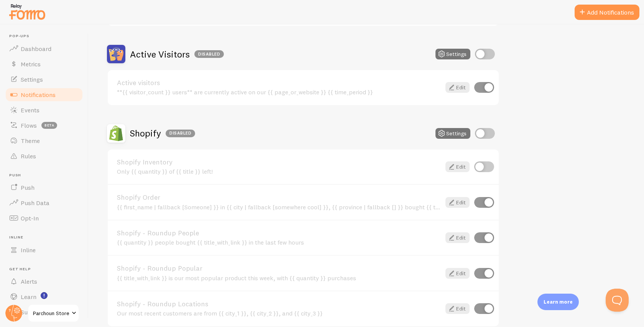  Describe the element at coordinates (279, 171) in the screenshot. I see `div: Only {{ quantity }} of {{ title }} left!` at that location.